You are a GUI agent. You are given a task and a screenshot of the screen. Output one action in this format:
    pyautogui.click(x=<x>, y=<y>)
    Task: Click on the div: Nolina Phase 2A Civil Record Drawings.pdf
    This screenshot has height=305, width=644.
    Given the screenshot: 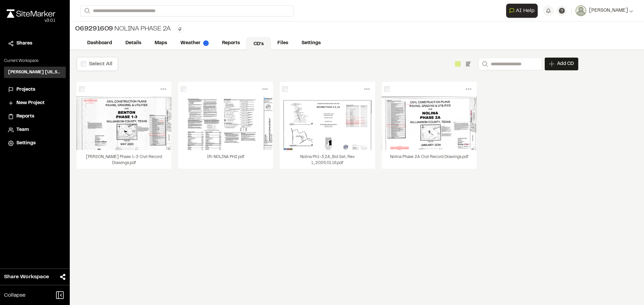 What is the action you would take?
    pyautogui.click(x=429, y=160)
    